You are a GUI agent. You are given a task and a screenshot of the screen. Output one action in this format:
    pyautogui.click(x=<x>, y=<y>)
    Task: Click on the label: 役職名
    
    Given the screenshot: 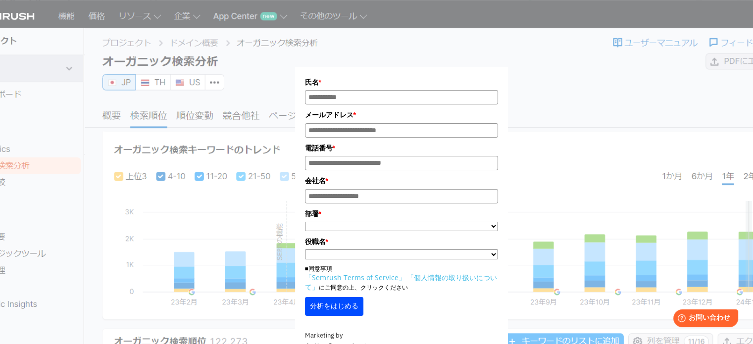 What is the action you would take?
    pyautogui.click(x=401, y=241)
    